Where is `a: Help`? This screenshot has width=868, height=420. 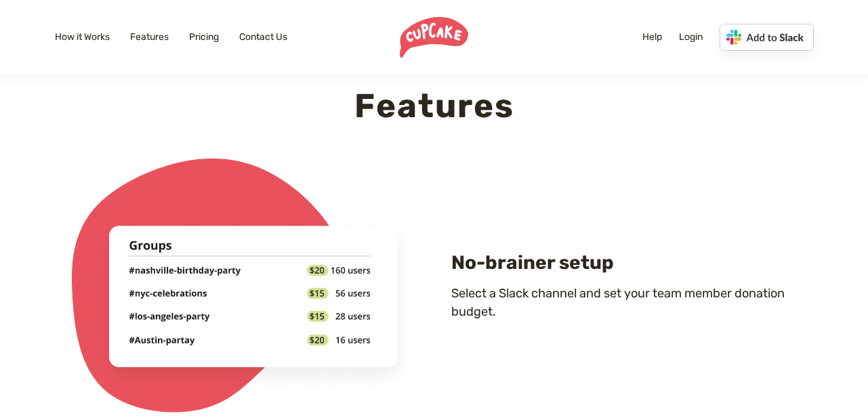
a: Help is located at coordinates (652, 37).